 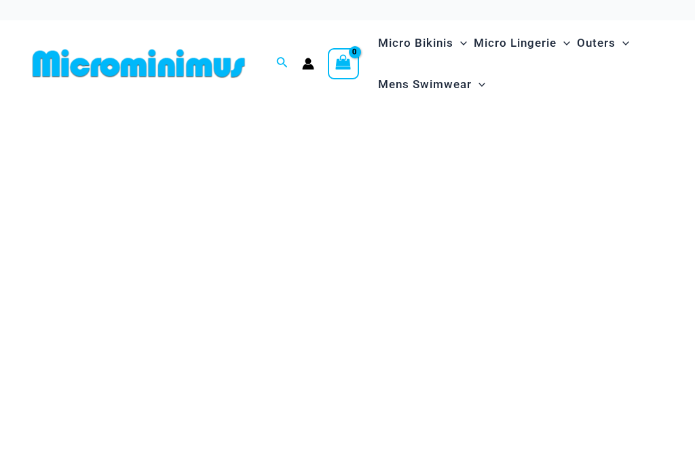 What do you see at coordinates (343, 64) in the screenshot?
I see `a: View Shopping Cart, empty` at bounding box center [343, 64].